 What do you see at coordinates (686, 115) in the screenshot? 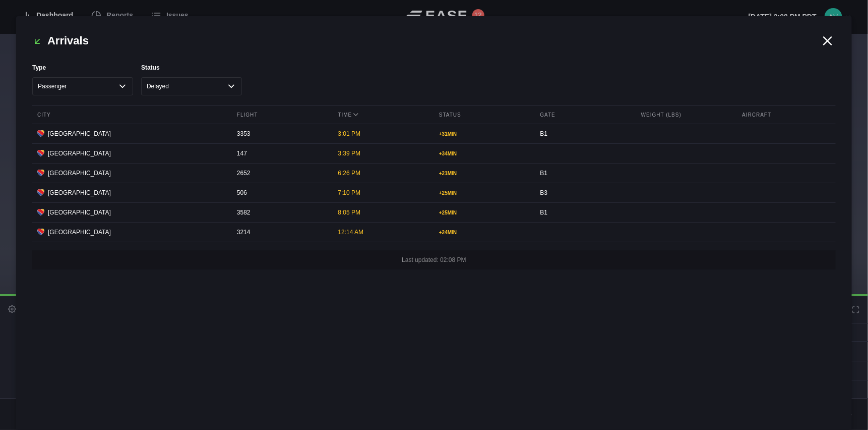
I see `div: Weight (lbs)` at bounding box center [686, 115].